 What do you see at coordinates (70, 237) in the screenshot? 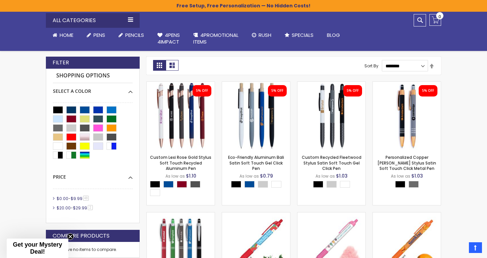
I see `button: Close teaser` at bounding box center [70, 237].